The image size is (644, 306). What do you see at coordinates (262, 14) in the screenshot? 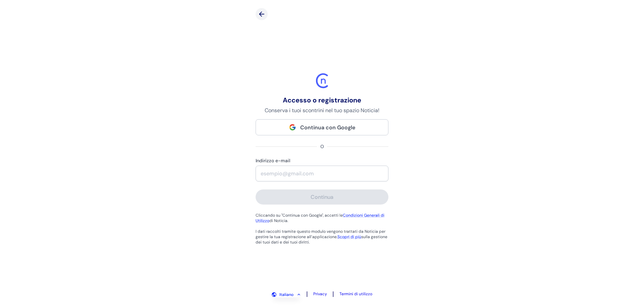
I see `div: back-button` at bounding box center [262, 14].